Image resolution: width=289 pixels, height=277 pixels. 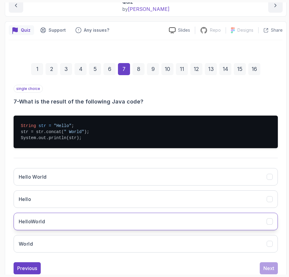 I want to click on div: 14, so click(x=225, y=69).